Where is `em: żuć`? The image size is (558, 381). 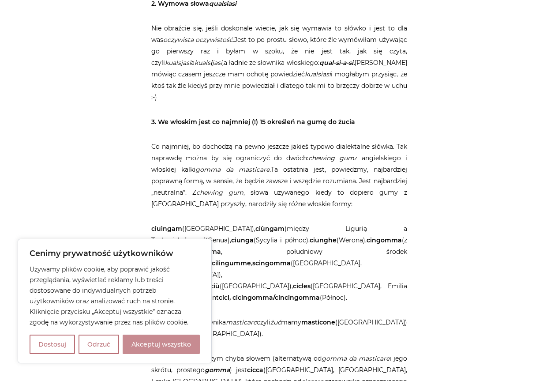
em: żuć is located at coordinates (276, 322).